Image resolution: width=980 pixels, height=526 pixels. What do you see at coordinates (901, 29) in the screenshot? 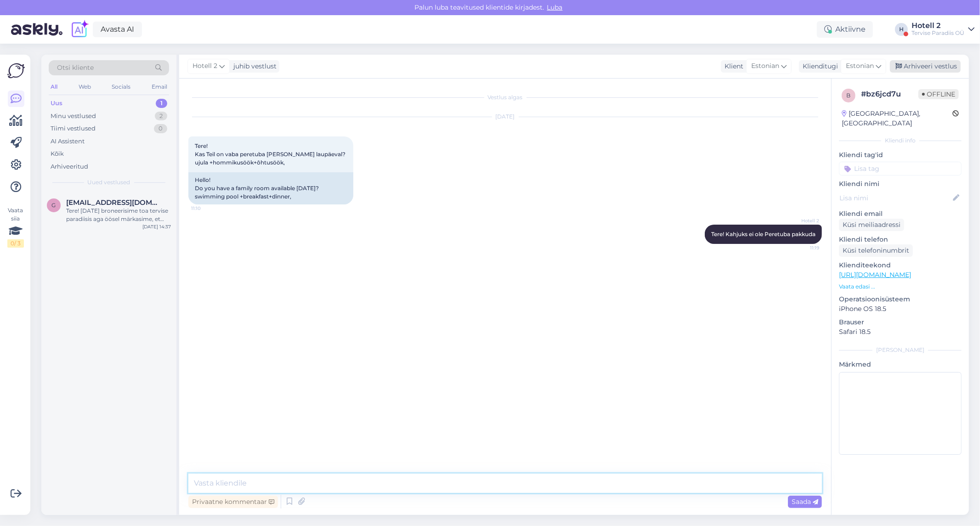
I see `div: H` at bounding box center [901, 29].